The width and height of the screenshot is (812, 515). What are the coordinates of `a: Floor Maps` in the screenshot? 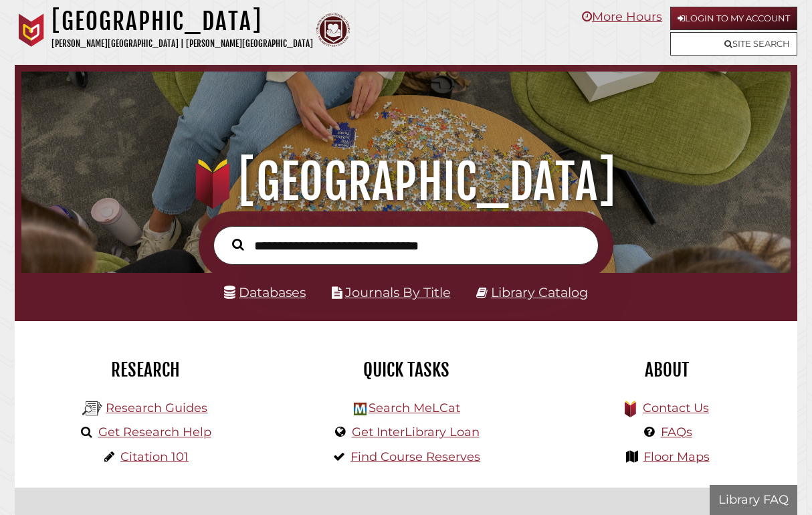 It's located at (677, 457).